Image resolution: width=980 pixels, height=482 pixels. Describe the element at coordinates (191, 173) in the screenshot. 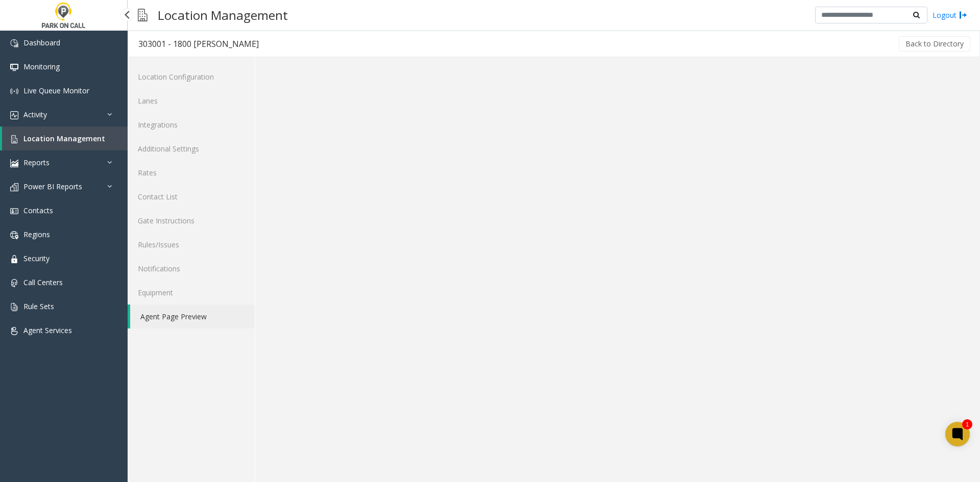

I see `a: Rates` at that location.